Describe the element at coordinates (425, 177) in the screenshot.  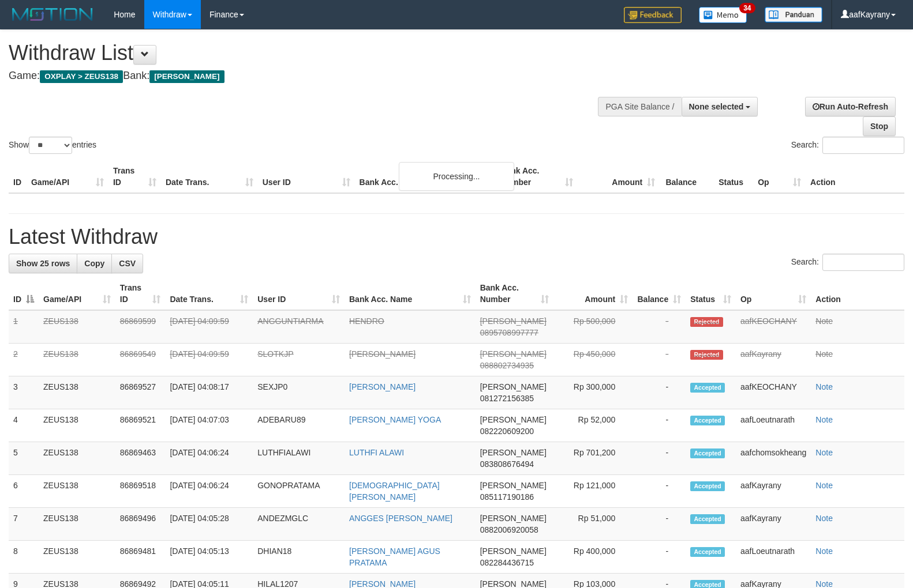
I see `th: Bank Acc. Name` at that location.